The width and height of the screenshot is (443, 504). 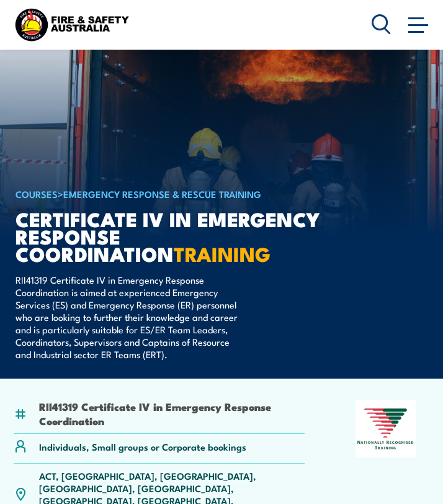 I want to click on p: RII41319 Certificate IV in Emergency Response Coordination is aimed at experienced Emergency Serv..., so click(x=128, y=317).